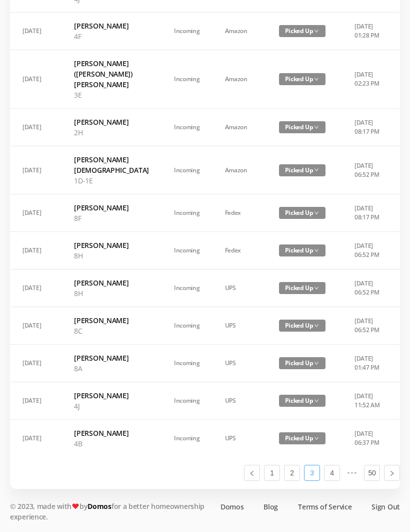  I want to click on p: 1D-1E, so click(111, 180).